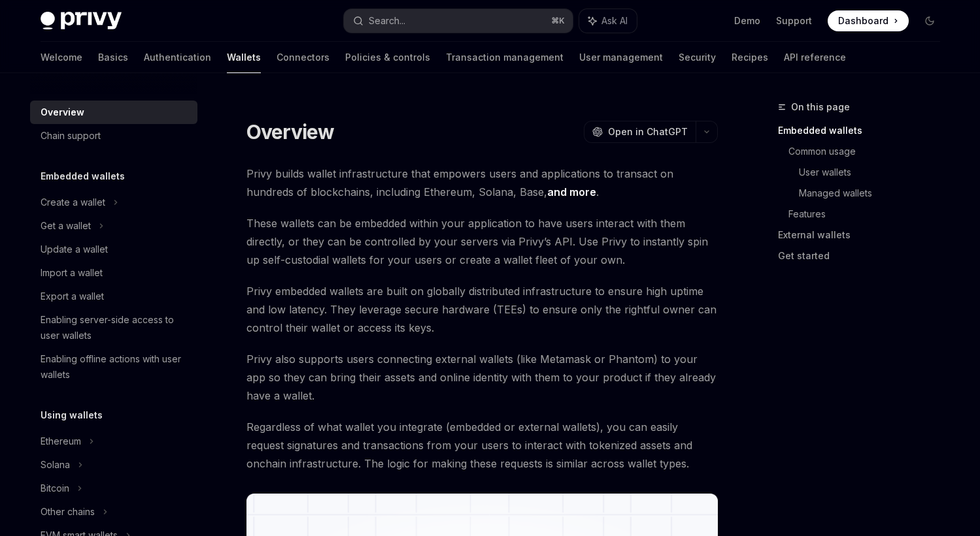  I want to click on a: Basics, so click(113, 57).